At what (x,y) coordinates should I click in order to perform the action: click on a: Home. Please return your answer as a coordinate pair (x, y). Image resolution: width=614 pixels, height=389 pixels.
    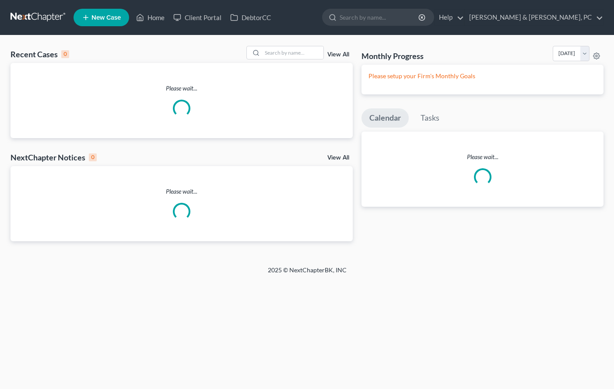
    Looking at the image, I should click on (150, 17).